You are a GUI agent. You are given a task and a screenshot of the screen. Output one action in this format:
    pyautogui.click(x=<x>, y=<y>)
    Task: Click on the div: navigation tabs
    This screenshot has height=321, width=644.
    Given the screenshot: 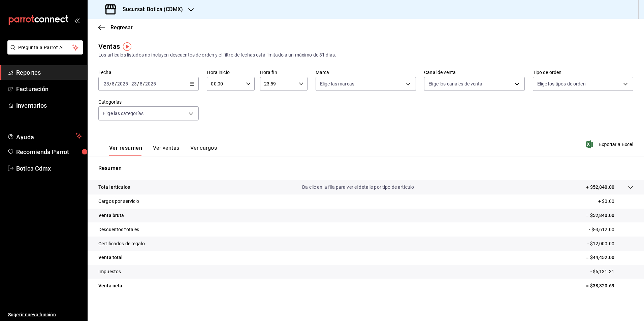 What is the action you would take?
    pyautogui.click(x=163, y=151)
    